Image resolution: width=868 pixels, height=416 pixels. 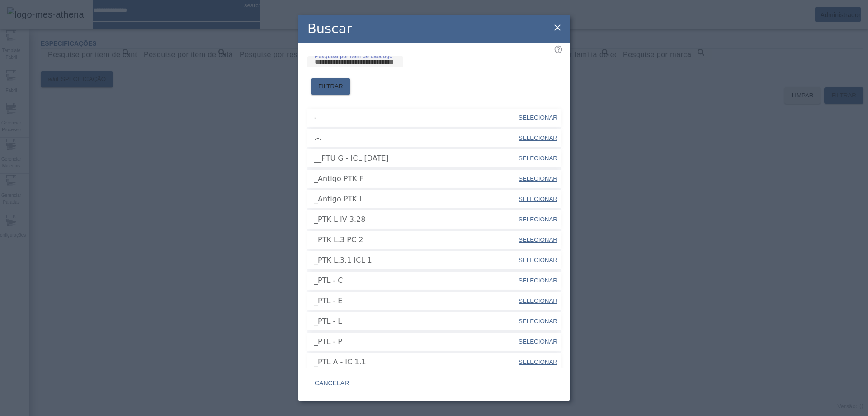 I want to click on span: _PTL A - IC 1.1, so click(x=416, y=362).